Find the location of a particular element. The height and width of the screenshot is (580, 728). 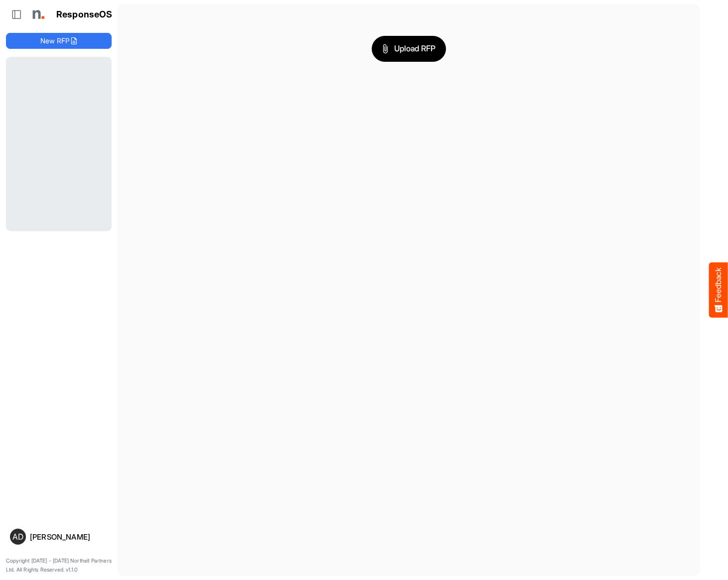

button: Upload RFP is located at coordinates (409, 49).